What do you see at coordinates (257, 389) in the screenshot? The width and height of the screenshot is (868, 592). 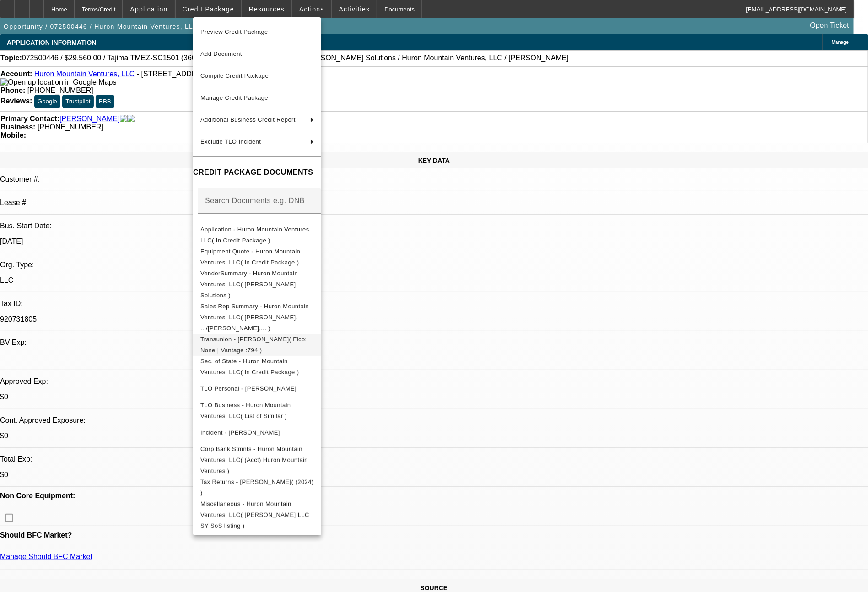 I see `button: TLO Personal - Thierry, David` at bounding box center [257, 389].